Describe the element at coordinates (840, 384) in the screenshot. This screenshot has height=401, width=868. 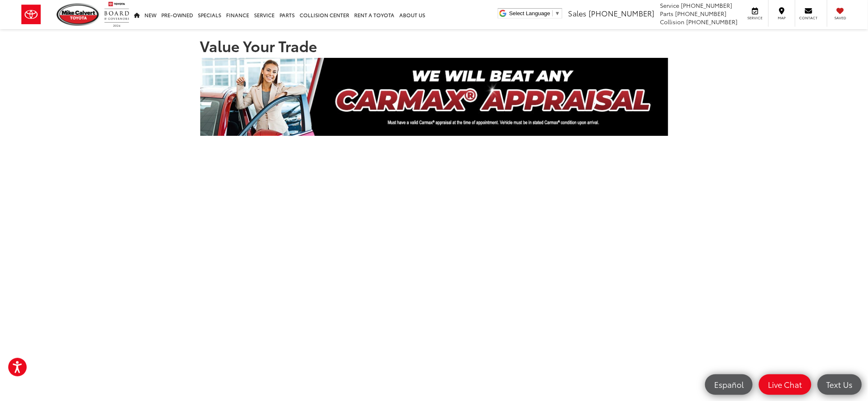
I see `span: Text Us` at that location.